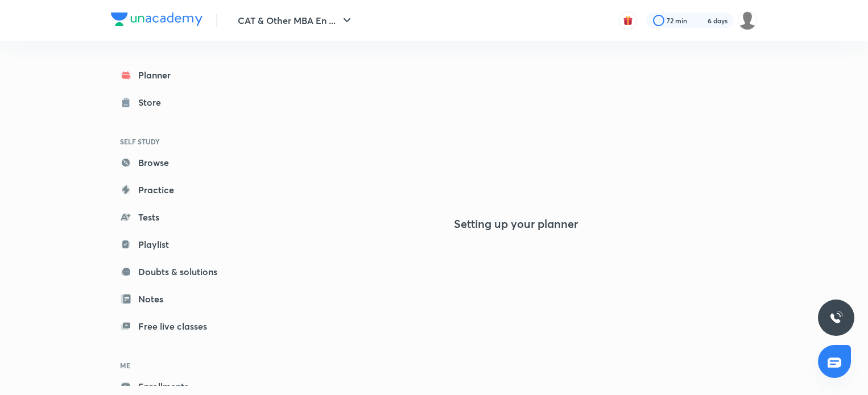 Image resolution: width=868 pixels, height=395 pixels. What do you see at coordinates (177, 327) in the screenshot?
I see `a: Free live classes` at bounding box center [177, 327].